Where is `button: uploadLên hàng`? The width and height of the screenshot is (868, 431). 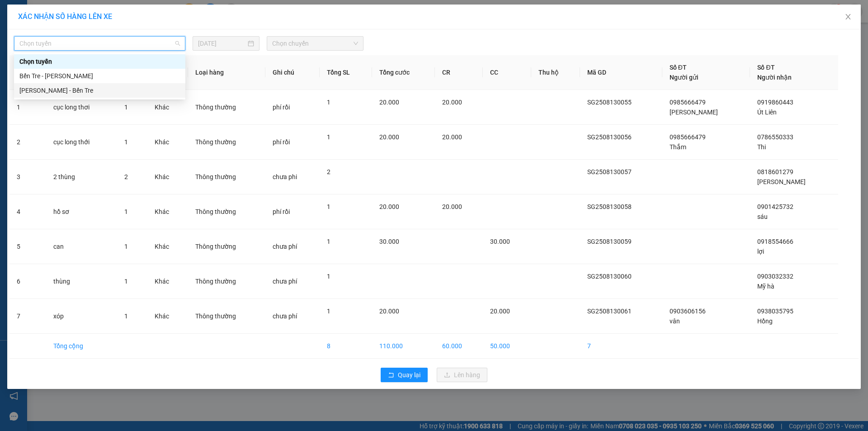 button: uploadLên hàng is located at coordinates (462, 375).